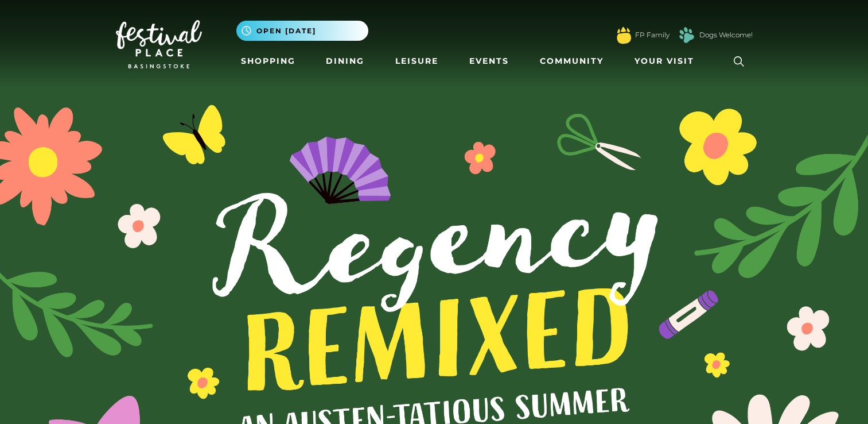 Image resolution: width=868 pixels, height=424 pixels. What do you see at coordinates (345, 61) in the screenshot?
I see `a: Dining` at bounding box center [345, 61].